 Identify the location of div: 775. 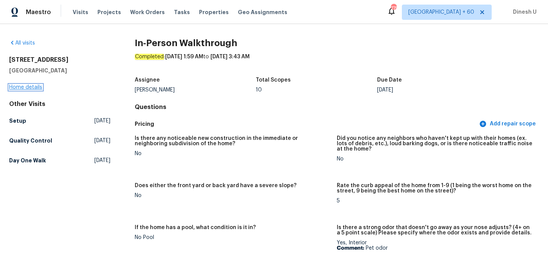
(394, 8).